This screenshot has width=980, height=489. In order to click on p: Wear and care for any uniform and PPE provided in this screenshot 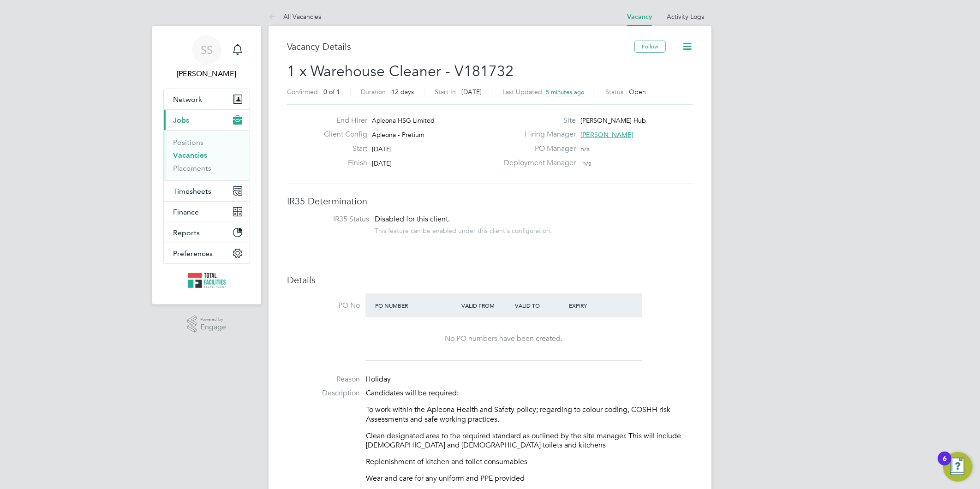, I will do `click(529, 479)`.